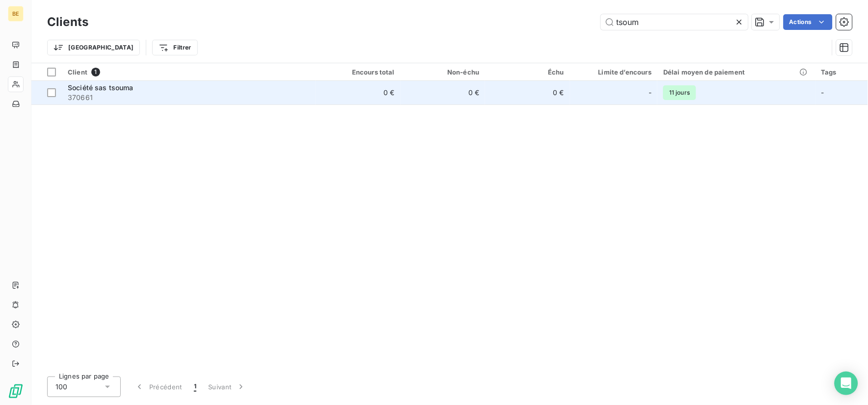 The image size is (868, 405). Describe the element at coordinates (841, 72) in the screenshot. I see `div: Tags` at that location.